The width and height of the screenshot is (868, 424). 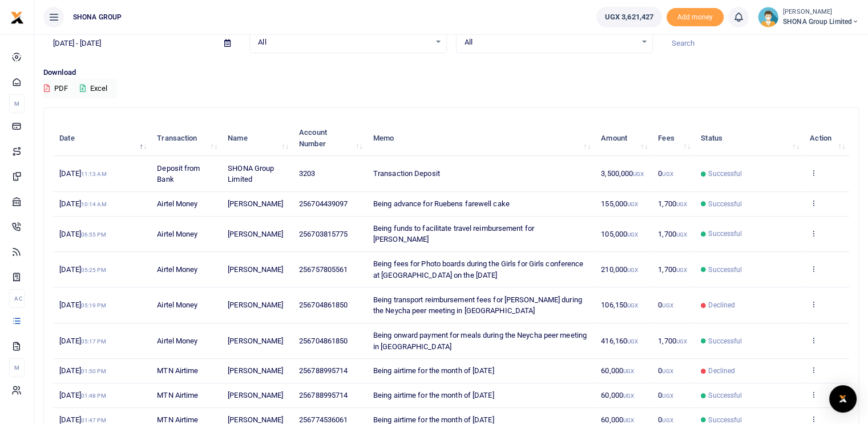 I want to click on th: Status: activate to sort column ascending, so click(x=749, y=138).